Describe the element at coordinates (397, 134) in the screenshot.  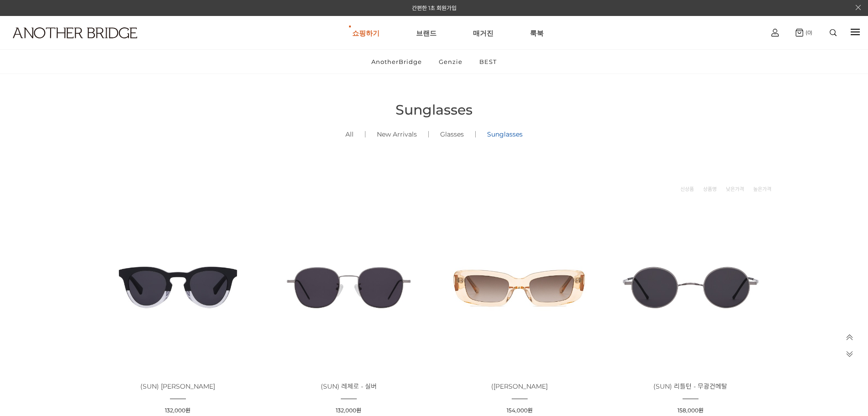
I see `a: New Arrivals` at that location.